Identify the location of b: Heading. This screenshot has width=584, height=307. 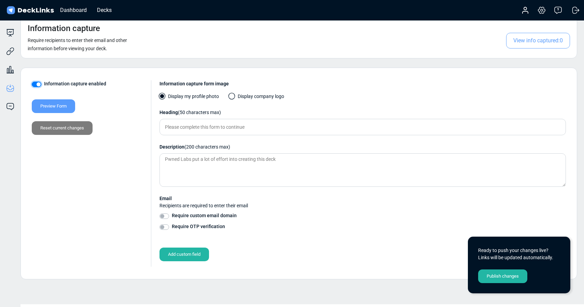
(169, 112).